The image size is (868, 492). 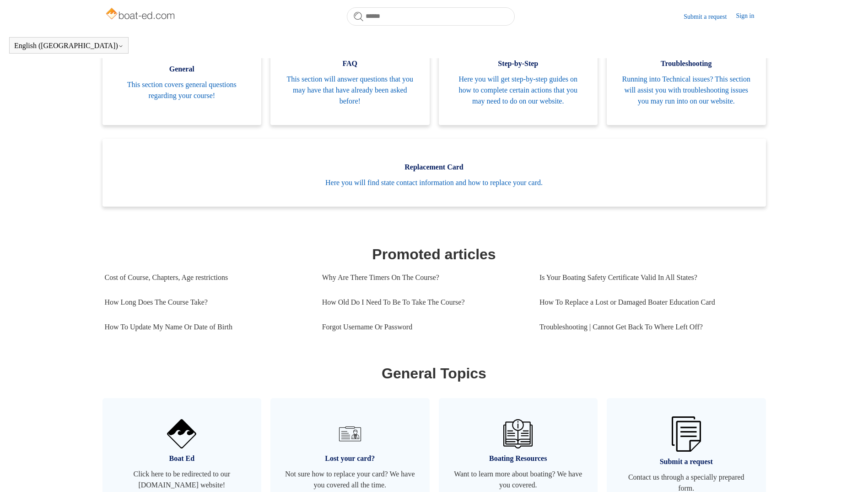 I want to click on a: Replacement Card Here you will find state contact information and how to replace your card., so click(x=434, y=172).